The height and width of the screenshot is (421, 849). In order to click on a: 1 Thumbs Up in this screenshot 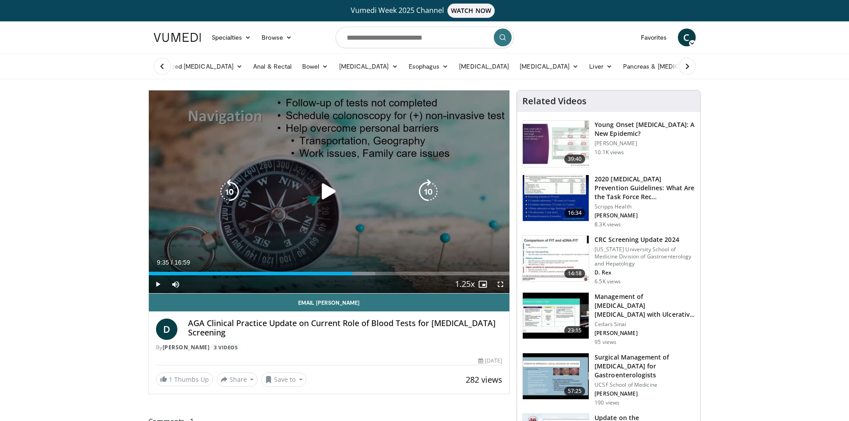, I will do `click(185, 379)`.